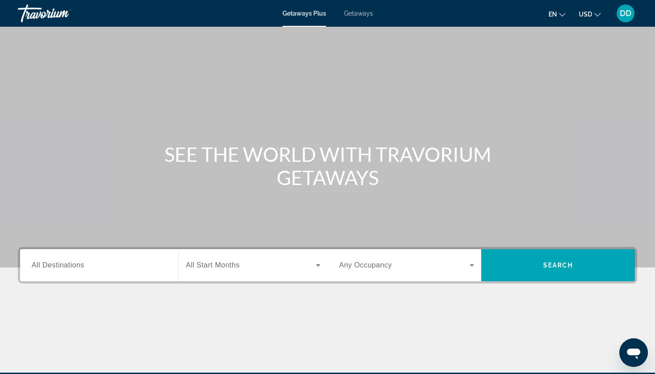  I want to click on span: All Destinations, so click(58, 265).